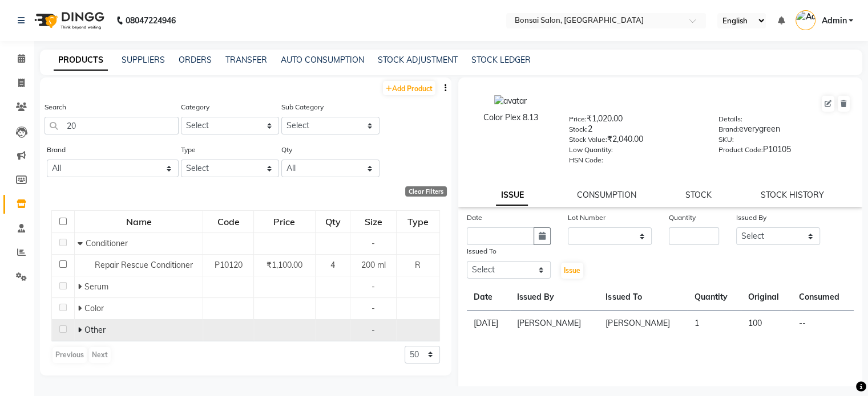 This screenshot has height=396, width=868. I want to click on img: avatar, so click(510, 101).